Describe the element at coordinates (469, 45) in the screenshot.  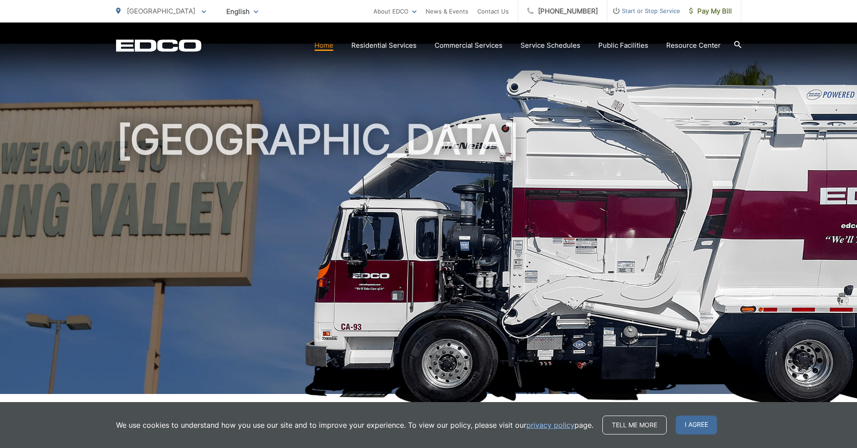
I see `a: Commercial Services` at that location.